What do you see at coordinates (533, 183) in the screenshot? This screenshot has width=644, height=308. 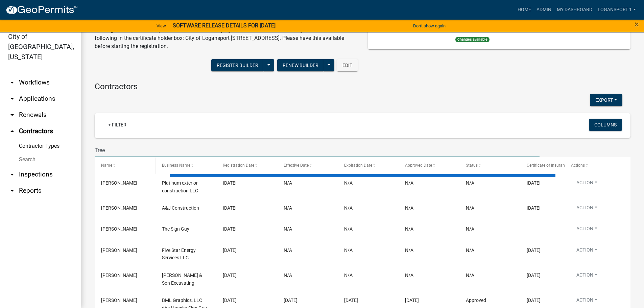 I see `span: 05/23/2025` at bounding box center [533, 183].